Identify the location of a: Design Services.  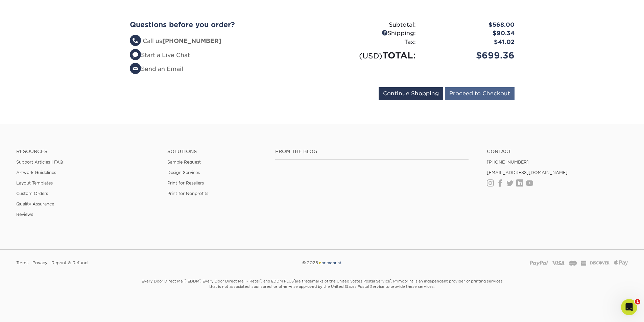
(183, 172).